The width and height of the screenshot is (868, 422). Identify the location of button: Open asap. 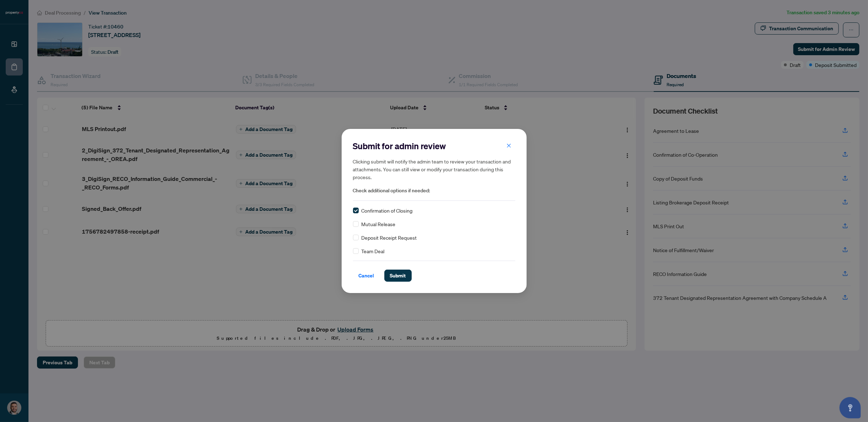
(850, 407).